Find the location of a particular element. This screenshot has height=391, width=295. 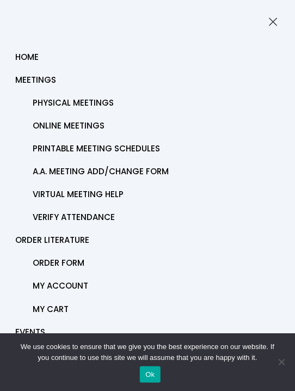

span: Meetings is located at coordinates (35, 79).